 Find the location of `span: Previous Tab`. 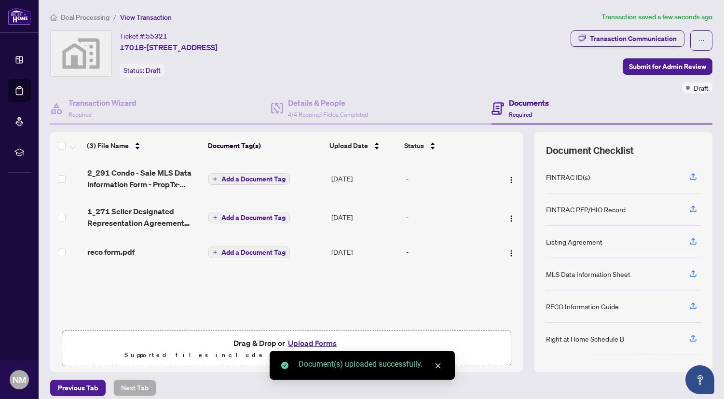

span: Previous Tab is located at coordinates (78, 388).